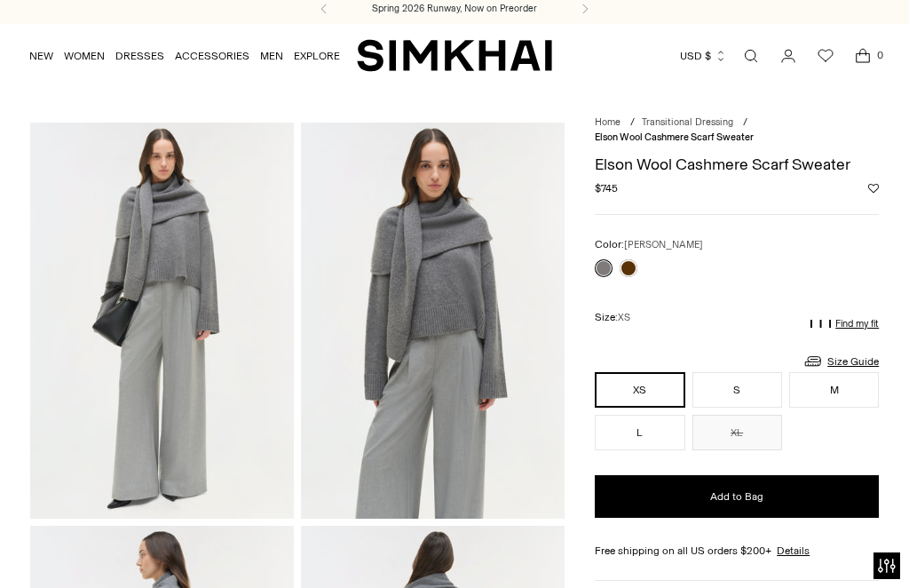 The width and height of the screenshot is (909, 588). Describe the element at coordinates (85, 56) in the screenshot. I see `a: WOMEN` at that location.